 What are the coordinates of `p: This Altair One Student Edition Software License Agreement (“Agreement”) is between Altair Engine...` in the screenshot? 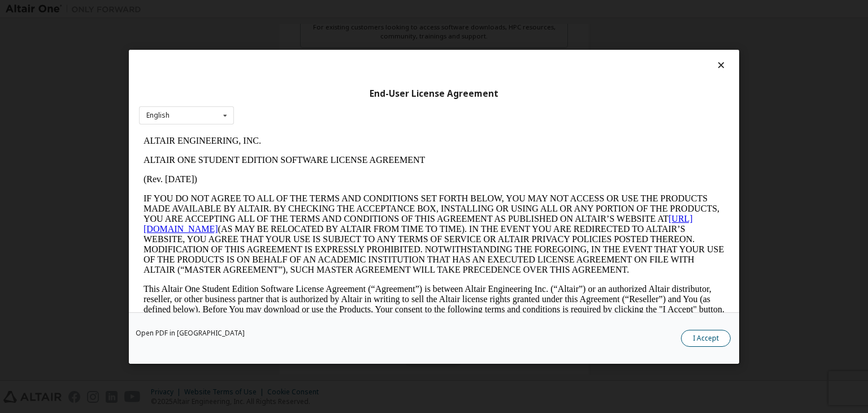 It's located at (295, 173).